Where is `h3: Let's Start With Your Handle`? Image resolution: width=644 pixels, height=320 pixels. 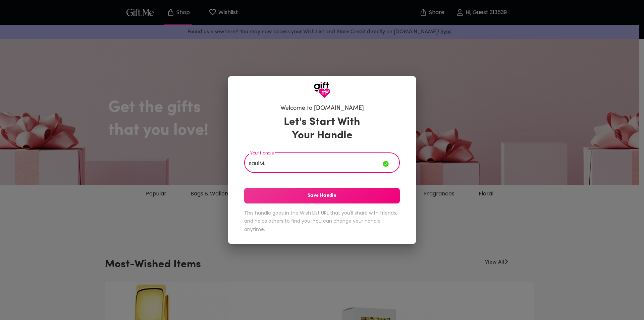 h3: Let's Start With Your Handle is located at coordinates (322, 129).